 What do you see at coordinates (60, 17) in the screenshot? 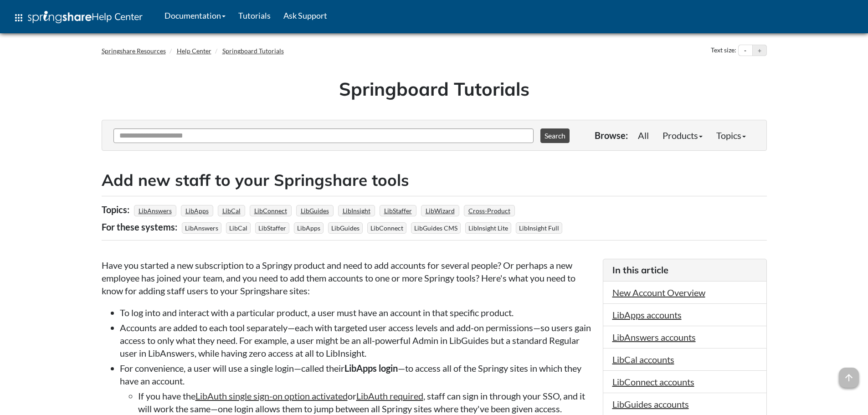
I see `img: Springshare` at bounding box center [60, 17].